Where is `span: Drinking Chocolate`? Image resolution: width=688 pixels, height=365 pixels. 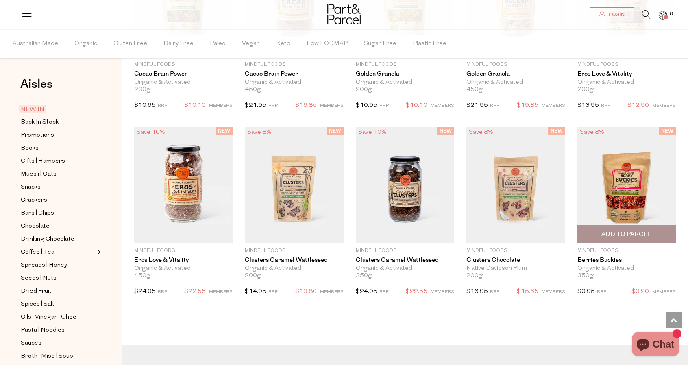
span: Drinking Chocolate is located at coordinates (48, 239).